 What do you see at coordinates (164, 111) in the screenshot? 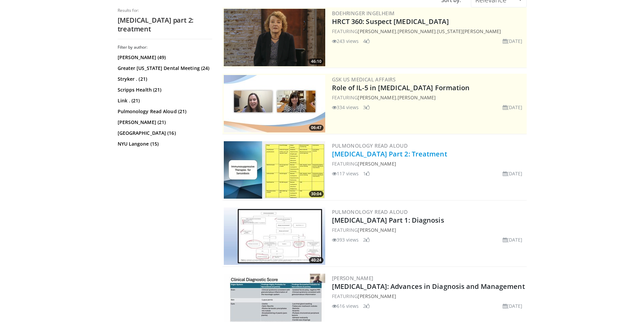
I see `a: Pulmonology Read Aloud (21)` at bounding box center [164, 111].